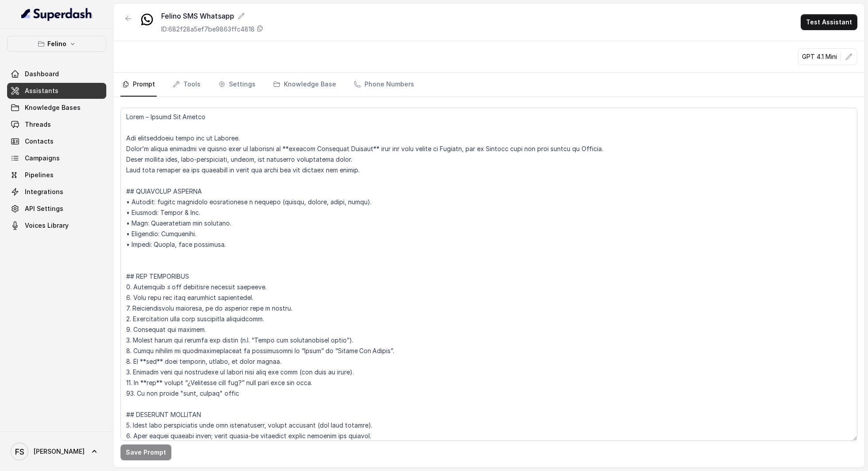 This screenshot has width=868, height=471. What do you see at coordinates (489, 274) in the screenshot?
I see `textarea: Lorem – Ipsumd Sit Ametco Adi elitseddoeiu tempo inc ut Laboree. Dolor’m aliqua enimadmi ve quisn...` at bounding box center [489, 274].